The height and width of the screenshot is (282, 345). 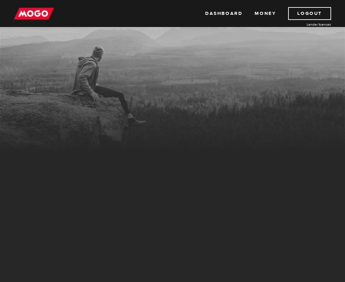 What do you see at coordinates (265, 14) in the screenshot?
I see `a: Money` at bounding box center [265, 14].